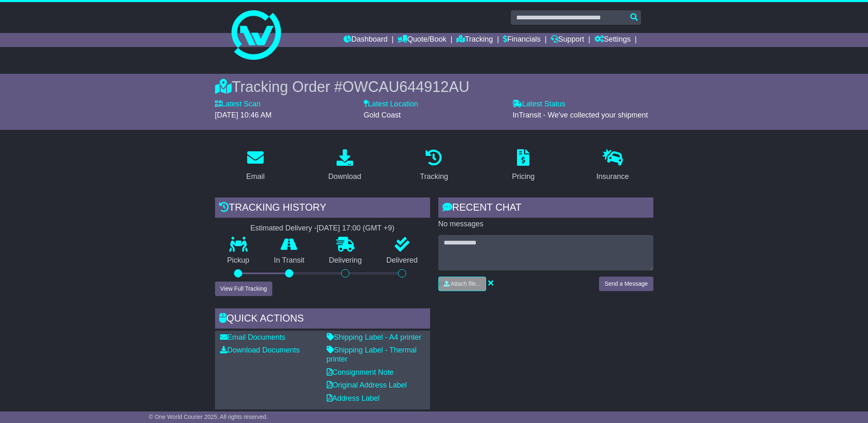 This screenshot has width=868, height=423. I want to click on a: Address Label, so click(353, 398).